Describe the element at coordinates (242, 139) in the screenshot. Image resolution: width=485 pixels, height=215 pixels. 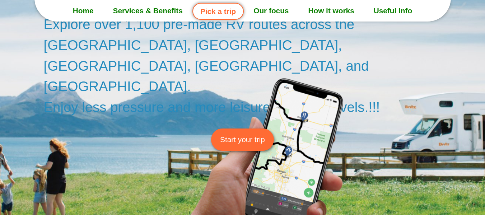
I see `a: Start your trip` at that location.